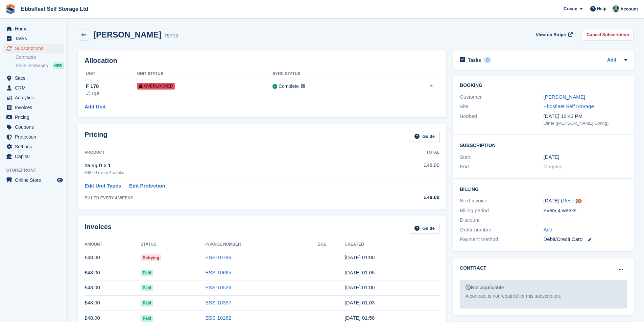  I want to click on h2: Billing, so click(544, 189).